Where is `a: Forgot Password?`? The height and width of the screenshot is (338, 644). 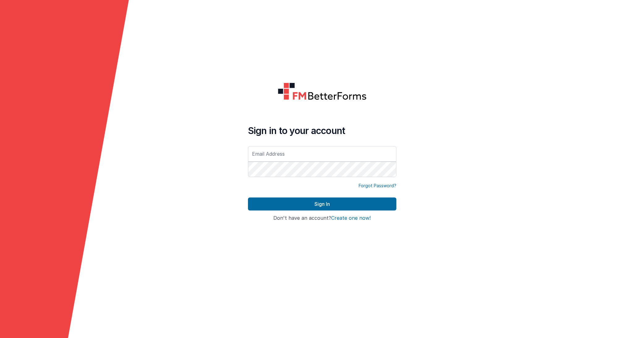 a: Forgot Password? is located at coordinates (378, 185).